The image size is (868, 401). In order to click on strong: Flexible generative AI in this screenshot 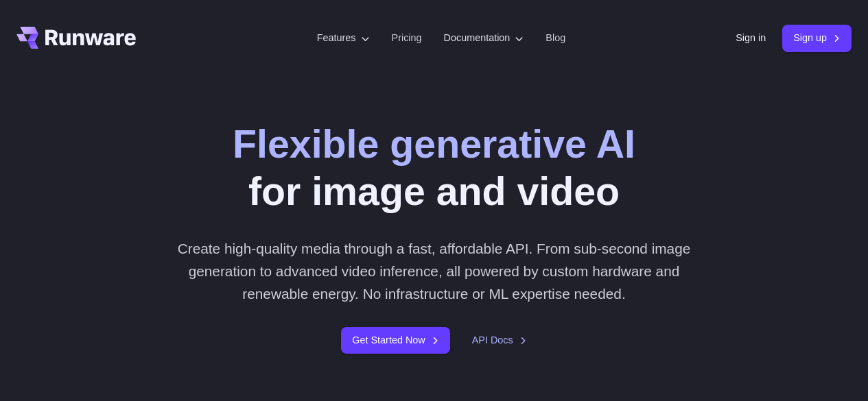, I will do `click(434, 144)`.